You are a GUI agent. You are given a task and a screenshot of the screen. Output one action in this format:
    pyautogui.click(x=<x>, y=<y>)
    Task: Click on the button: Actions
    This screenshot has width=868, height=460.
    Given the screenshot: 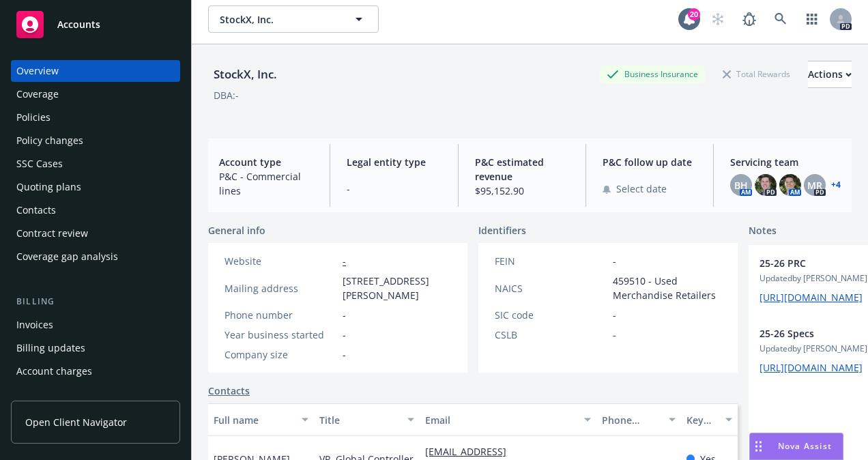 What is the action you would take?
    pyautogui.click(x=829, y=74)
    